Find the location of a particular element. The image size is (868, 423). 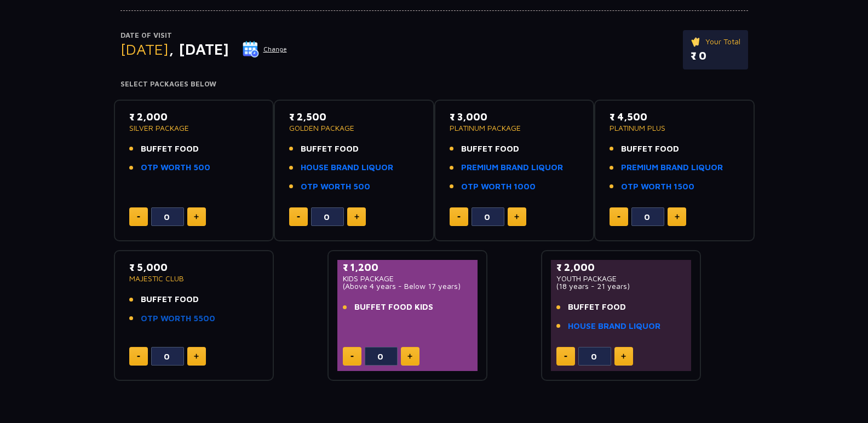

p: ₹ 0 is located at coordinates (715, 56).